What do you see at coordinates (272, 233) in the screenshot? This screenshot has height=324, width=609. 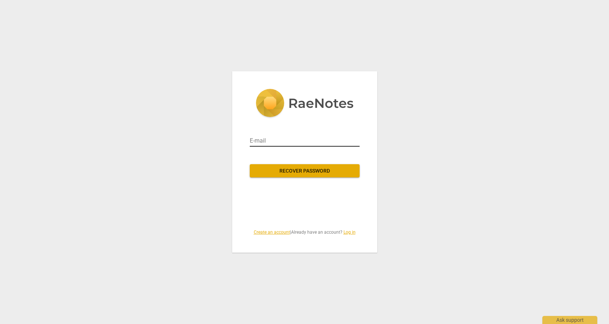 I see `a: Create an account` at bounding box center [272, 233].